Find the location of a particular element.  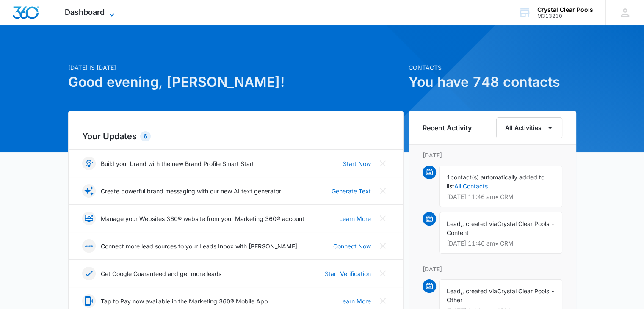

a: Generate Text is located at coordinates (351, 191).